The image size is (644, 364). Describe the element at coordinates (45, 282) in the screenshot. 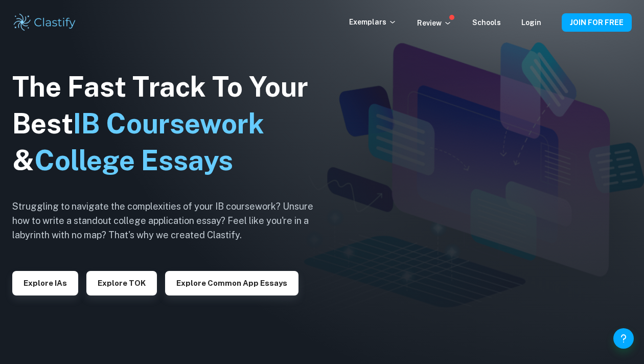

I see `a: Explore IAs` at that location.